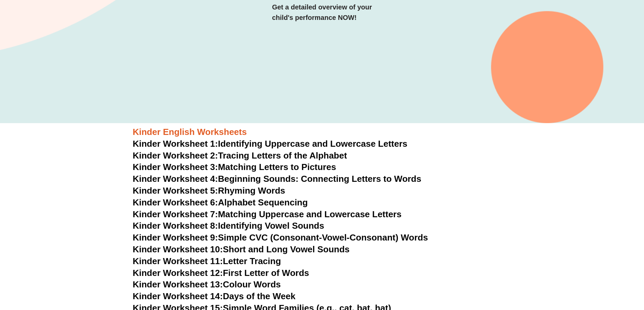  I want to click on span: Kinder Worksheet 7:, so click(175, 214).